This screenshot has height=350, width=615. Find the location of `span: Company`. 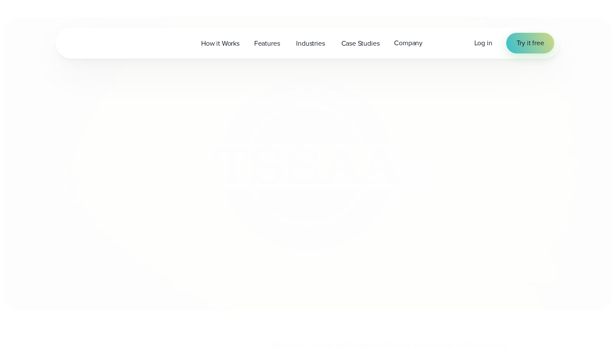

span: Company is located at coordinates (408, 43).